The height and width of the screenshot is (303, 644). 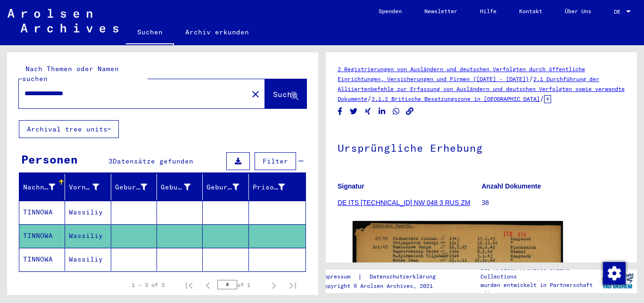 What do you see at coordinates (49, 159) in the screenshot?
I see `div: Personen` at bounding box center [49, 159].